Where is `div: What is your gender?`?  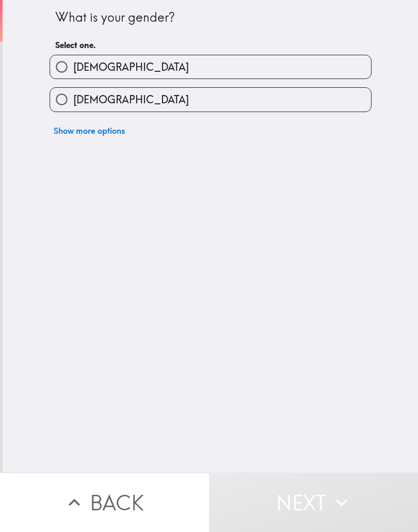
div: What is your gender? is located at coordinates (211, 17).